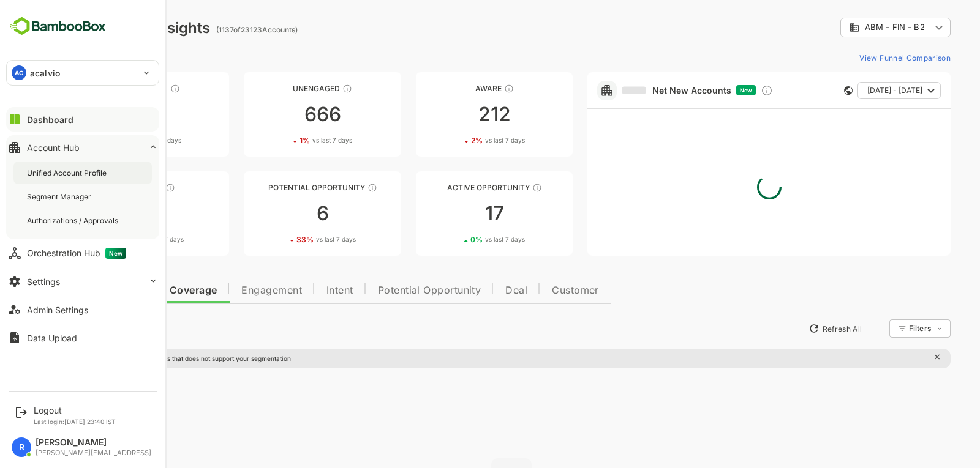 The image size is (980, 468). I want to click on div: These accounts have open opportunities which might be at any of the Sales Stages, so click(494, 188).